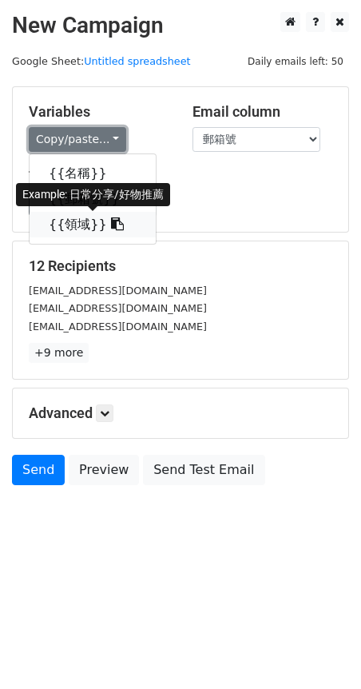 Image resolution: width=361 pixels, height=689 pixels. I want to click on h5: 12 Recipients, so click(181, 266).